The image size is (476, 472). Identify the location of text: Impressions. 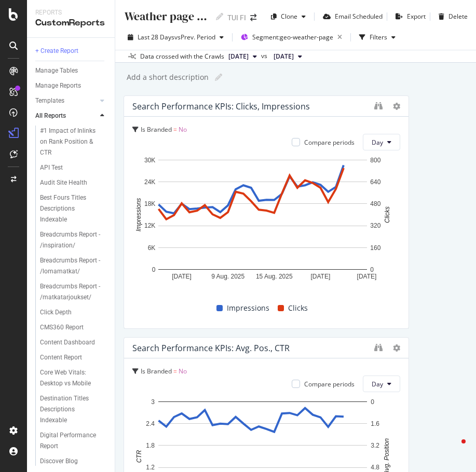
(139, 214).